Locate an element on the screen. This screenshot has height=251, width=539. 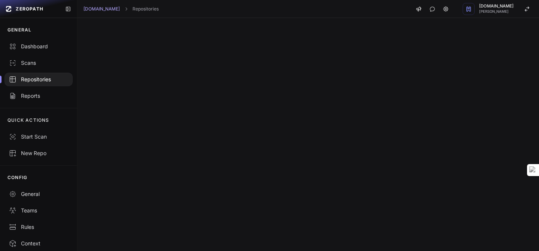
div: Dashboard is located at coordinates (39, 46).